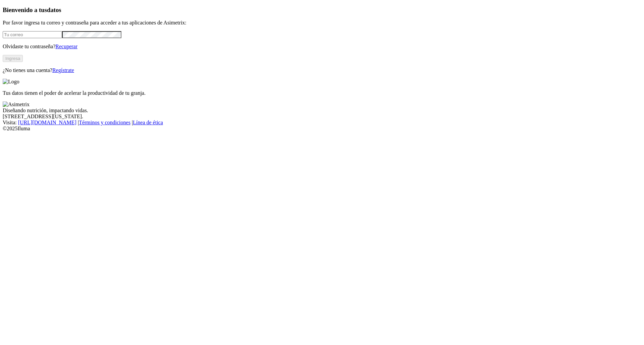  I want to click on div: Diseñando nutrición, impactando vidas., so click(322, 111).